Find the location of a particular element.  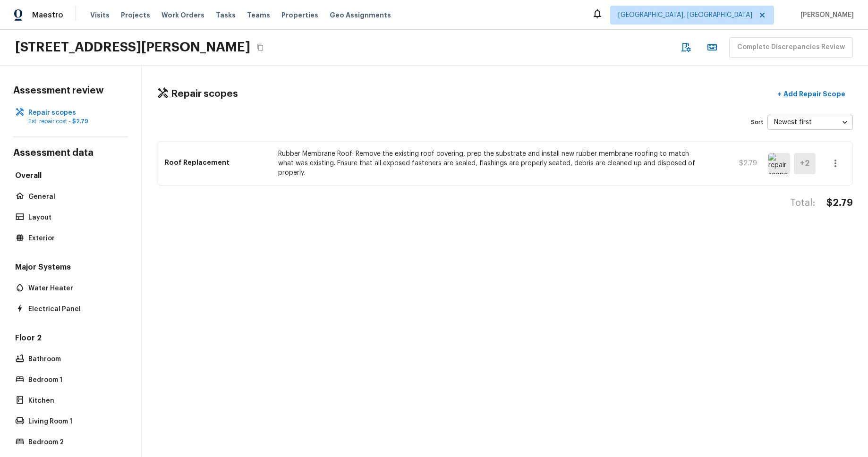

p: Bedroom 2 is located at coordinates (75, 442).